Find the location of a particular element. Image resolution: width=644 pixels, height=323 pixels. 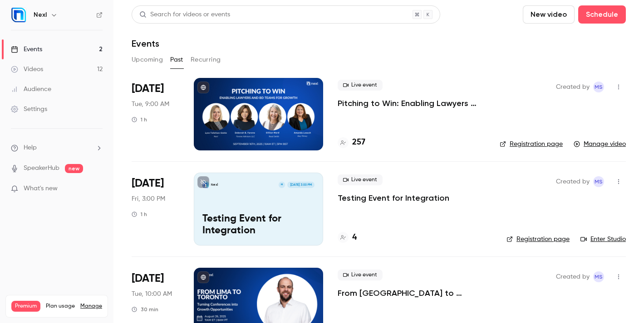

h1: Events is located at coordinates (145, 44).